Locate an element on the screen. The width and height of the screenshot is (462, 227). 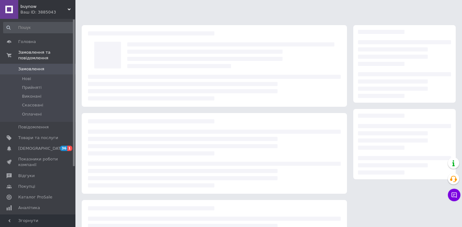
span: Нові is located at coordinates (26, 79).